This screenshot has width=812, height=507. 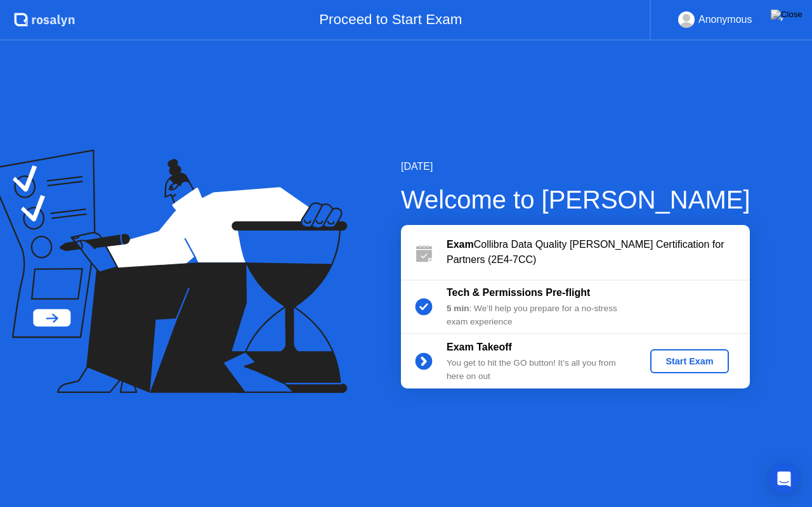 What do you see at coordinates (479, 347) in the screenshot?
I see `b: Exam Takeoff` at bounding box center [479, 347].